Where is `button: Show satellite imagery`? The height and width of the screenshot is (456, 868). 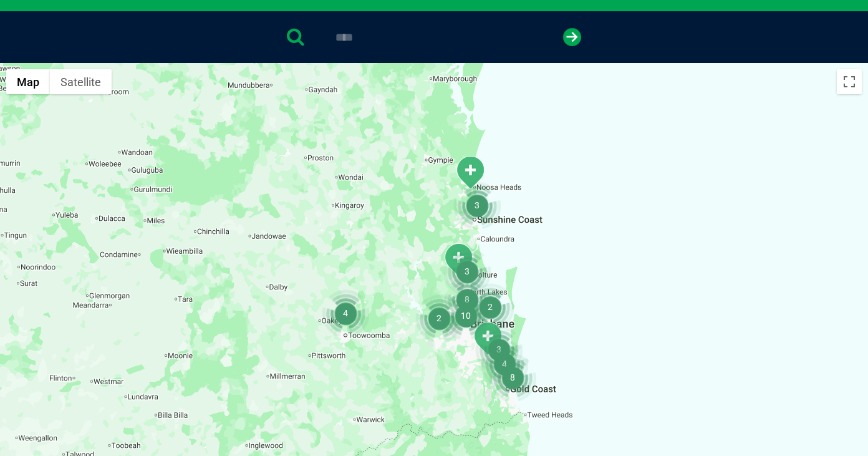 button: Show satellite imagery is located at coordinates (80, 82).